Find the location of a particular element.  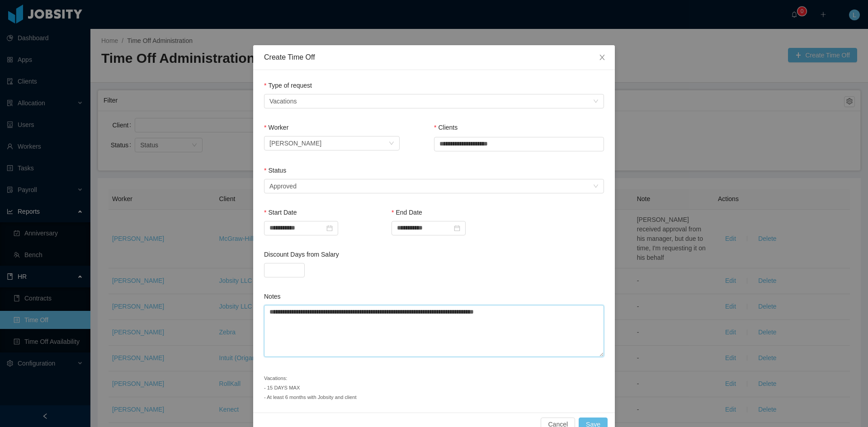

div: Create Time Off is located at coordinates (434, 58).